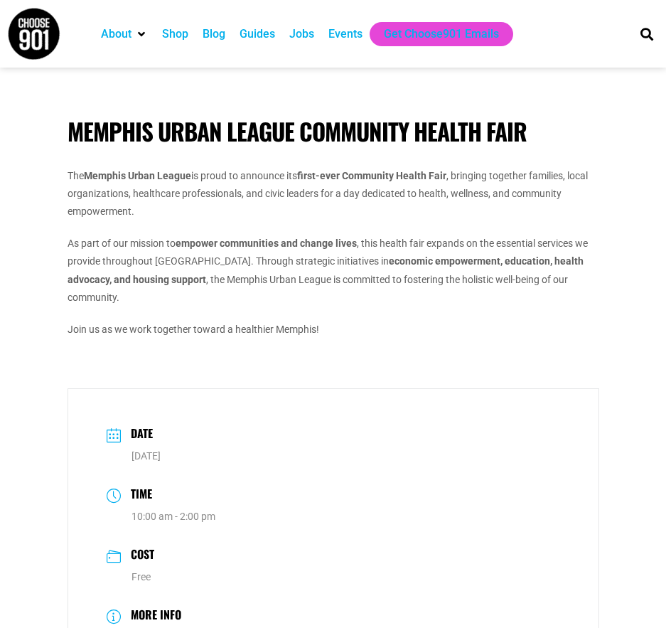  What do you see at coordinates (266, 243) in the screenshot?
I see `strong: empower communities and change lives` at bounding box center [266, 243].